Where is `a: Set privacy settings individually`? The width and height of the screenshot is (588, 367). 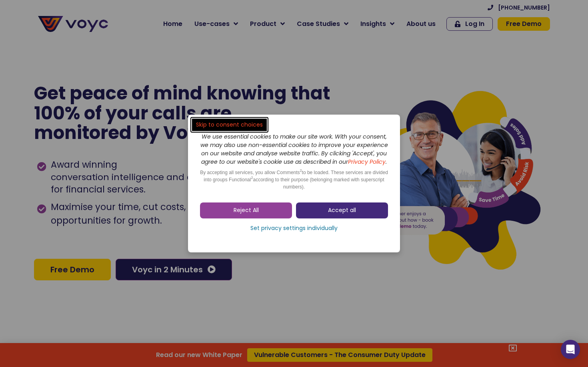
a: Set privacy settings individually is located at coordinates (294, 229).